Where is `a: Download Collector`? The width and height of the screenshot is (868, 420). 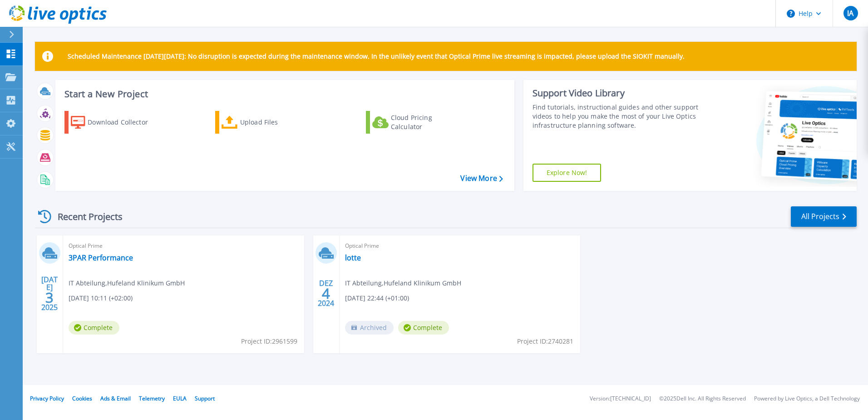
a: Download Collector is located at coordinates (115, 123).